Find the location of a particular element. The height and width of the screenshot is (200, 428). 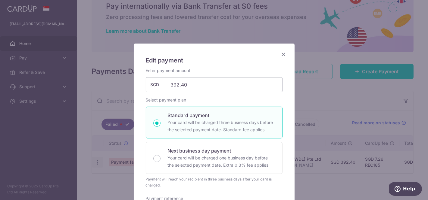

input: 0.00 is located at coordinates (214, 85).